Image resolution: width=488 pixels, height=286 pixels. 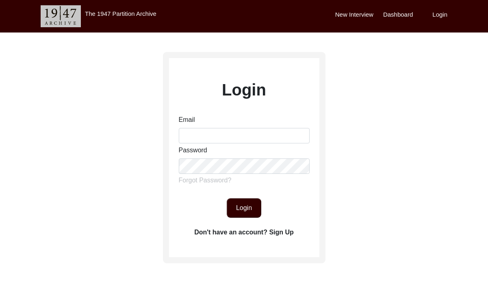 What do you see at coordinates (187, 120) in the screenshot?
I see `label: Email` at bounding box center [187, 120].